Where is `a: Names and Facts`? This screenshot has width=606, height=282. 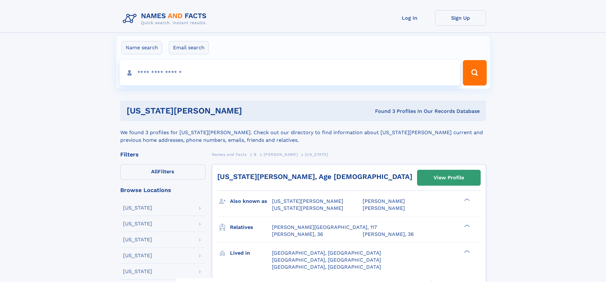 a: Names and Facts is located at coordinates (229, 154).